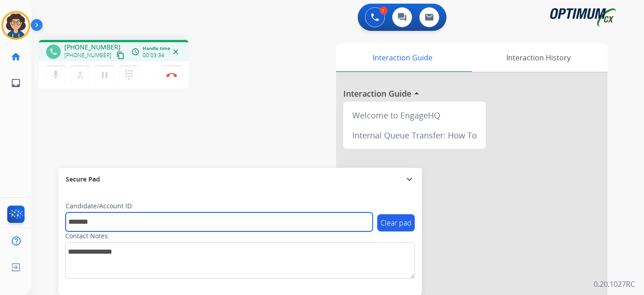 The width and height of the screenshot is (644, 295). What do you see at coordinates (83, 179) in the screenshot?
I see `span: Secure Pad` at bounding box center [83, 179].